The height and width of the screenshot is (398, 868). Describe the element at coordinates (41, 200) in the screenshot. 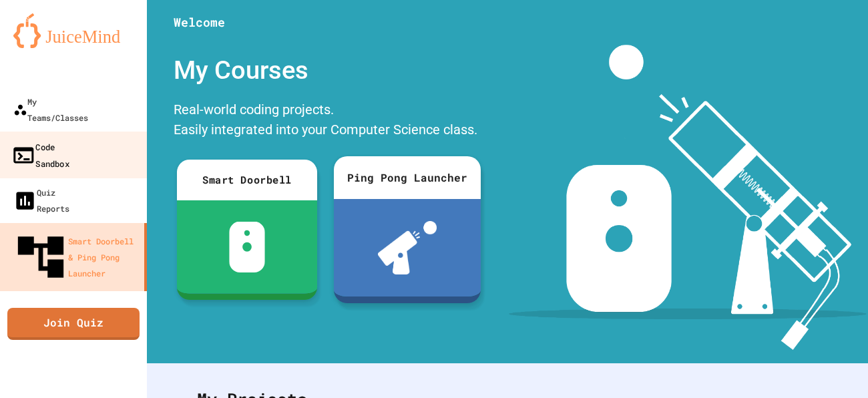

I see `div: Quiz Reports` at that location.